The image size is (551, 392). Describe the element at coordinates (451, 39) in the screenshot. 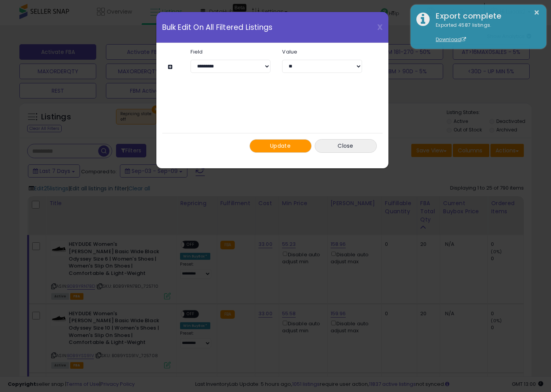

I see `a: Download` at that location.